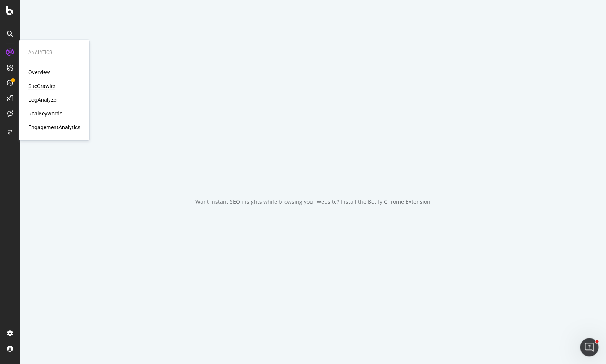 This screenshot has width=606, height=364. What do you see at coordinates (313, 202) in the screenshot?
I see `div: Want instant SEO insights while browsing your website? Install the Botify Chrome Extension` at bounding box center [313, 202].